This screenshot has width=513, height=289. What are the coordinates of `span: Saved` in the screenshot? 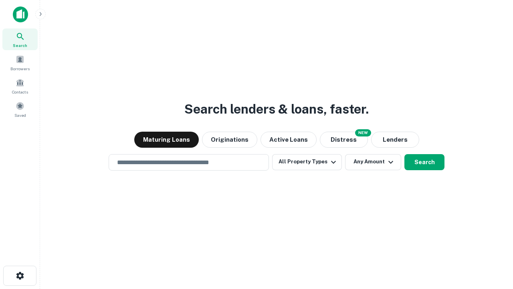 It's located at (20, 115).